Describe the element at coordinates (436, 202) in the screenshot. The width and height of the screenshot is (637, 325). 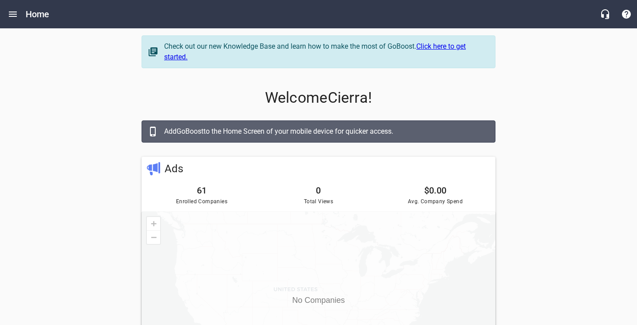
I see `span: Avg. Company Spend` at that location.